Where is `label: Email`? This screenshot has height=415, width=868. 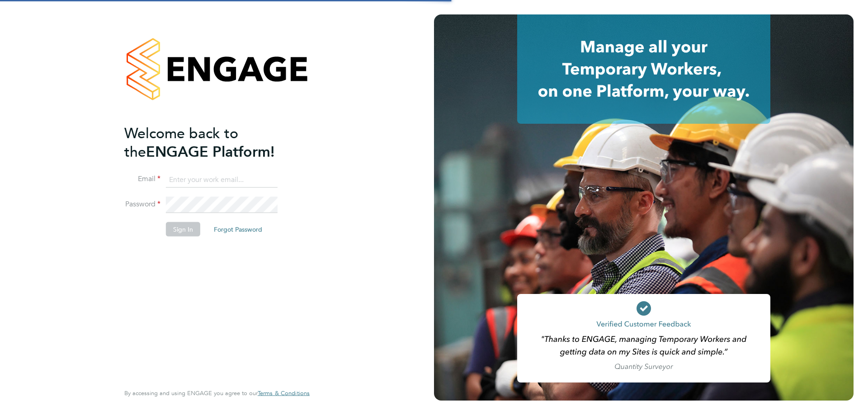
label: Email is located at coordinates (142, 179).